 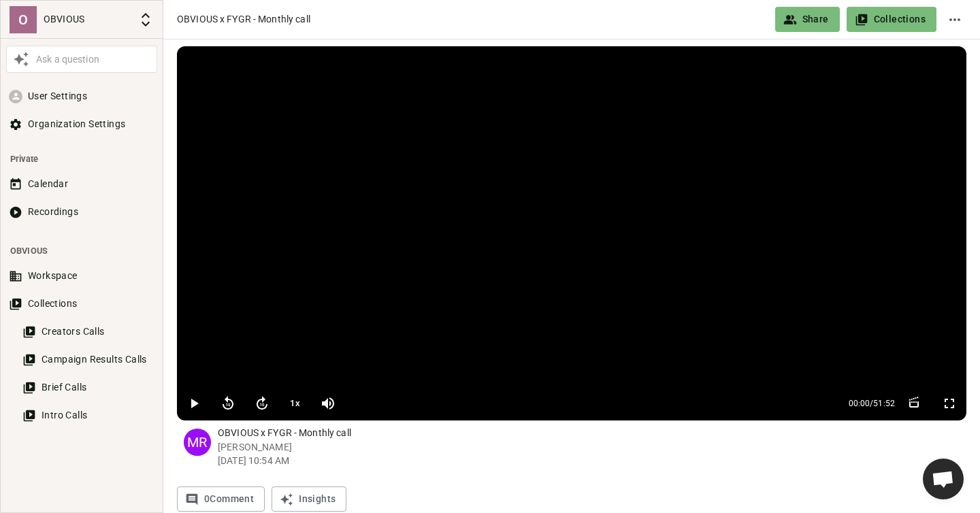 What do you see at coordinates (82, 275) in the screenshot?
I see `button: Workspace` at bounding box center [82, 275].